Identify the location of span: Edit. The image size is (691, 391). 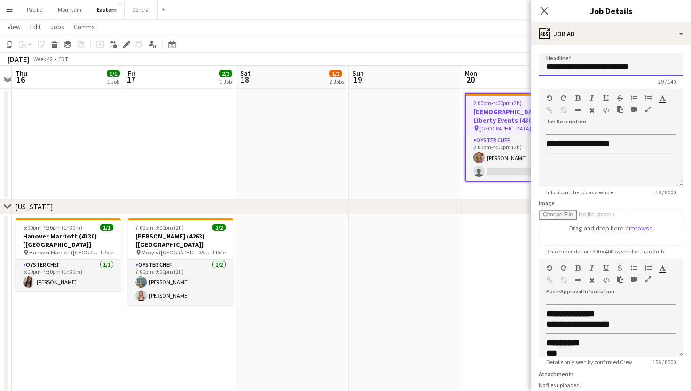
(35, 27).